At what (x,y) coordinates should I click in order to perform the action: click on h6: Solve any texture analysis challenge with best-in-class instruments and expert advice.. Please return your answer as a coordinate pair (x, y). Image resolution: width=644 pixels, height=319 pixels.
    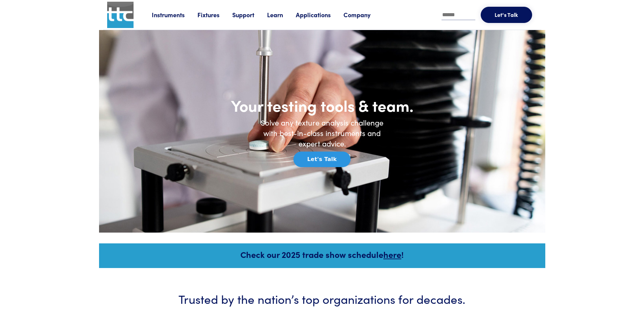
    Looking at the image, I should click on (322, 133).